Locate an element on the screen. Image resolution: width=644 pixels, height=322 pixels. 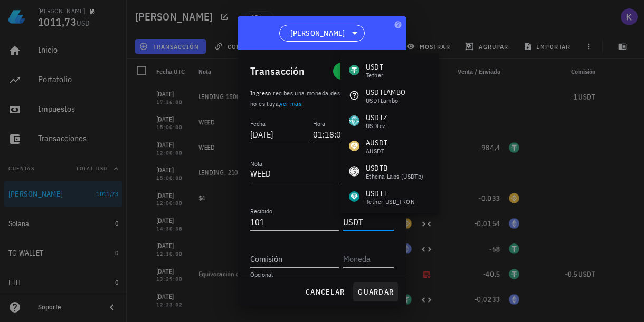
div: AUSDT is located at coordinates (376, 143).